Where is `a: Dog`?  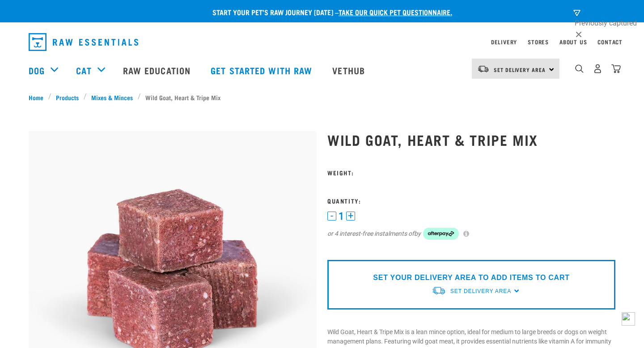
a: Dog is located at coordinates (37, 70).